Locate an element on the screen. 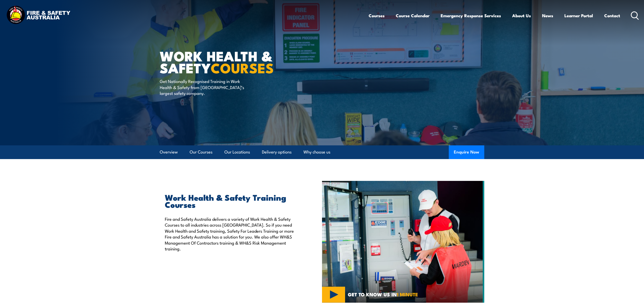 The height and width of the screenshot is (308, 644). span: GET TO KNOW US IN is located at coordinates (383, 294).